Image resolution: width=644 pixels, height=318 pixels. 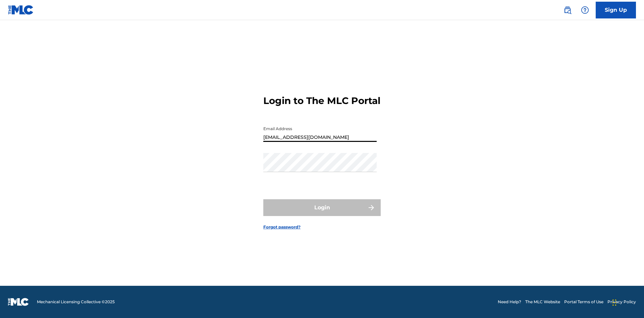 I want to click on a: Public Search, so click(x=568, y=10).